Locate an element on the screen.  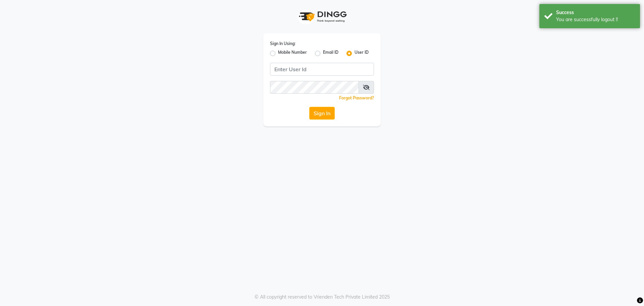
a: Forgot Password? is located at coordinates (356, 98).